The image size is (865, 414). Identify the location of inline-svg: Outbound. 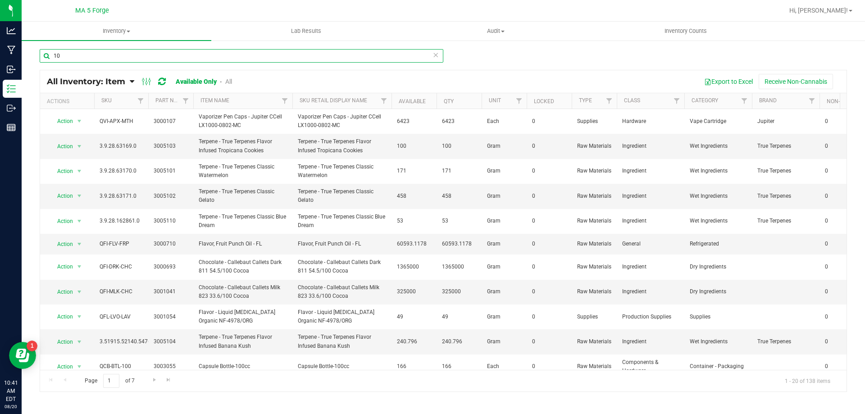
(11, 108).